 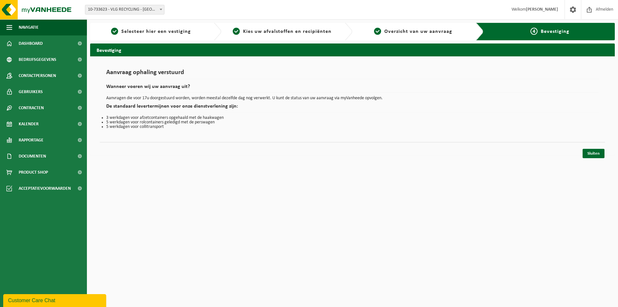 What do you see at coordinates (352, 88) in the screenshot?
I see `h2: Wanneer voeren wij uw aanvraag uit?` at bounding box center [352, 88].